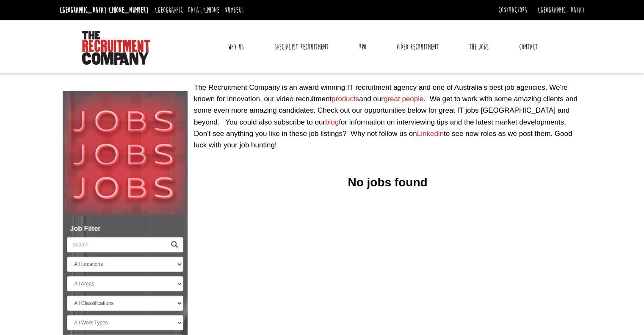 The width and height of the screenshot is (644, 335). I want to click on a: Linkedin, so click(430, 134).